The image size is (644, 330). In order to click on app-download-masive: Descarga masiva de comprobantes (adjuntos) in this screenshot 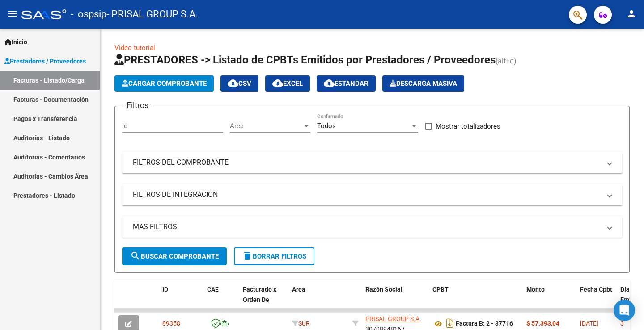, I will do `click(423, 83)`.